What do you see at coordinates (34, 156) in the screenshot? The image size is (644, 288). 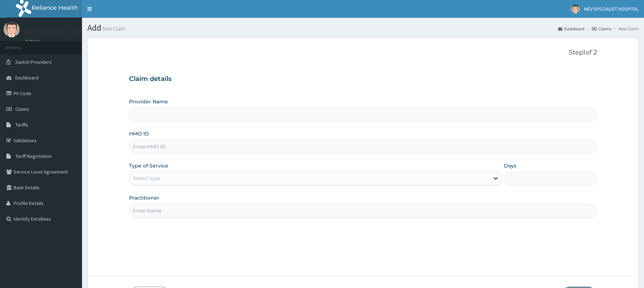 I see `span: Tariff Negotiation` at bounding box center [34, 156].